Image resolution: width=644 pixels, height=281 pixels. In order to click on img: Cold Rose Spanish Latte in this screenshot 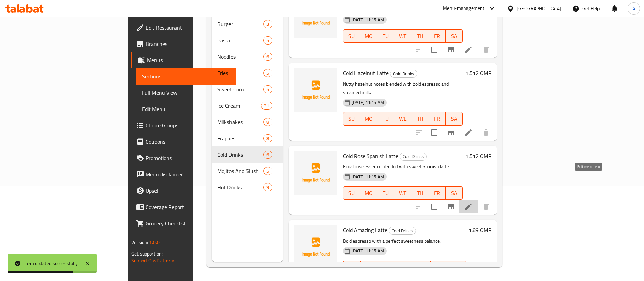, I will do `click(316, 173)`.